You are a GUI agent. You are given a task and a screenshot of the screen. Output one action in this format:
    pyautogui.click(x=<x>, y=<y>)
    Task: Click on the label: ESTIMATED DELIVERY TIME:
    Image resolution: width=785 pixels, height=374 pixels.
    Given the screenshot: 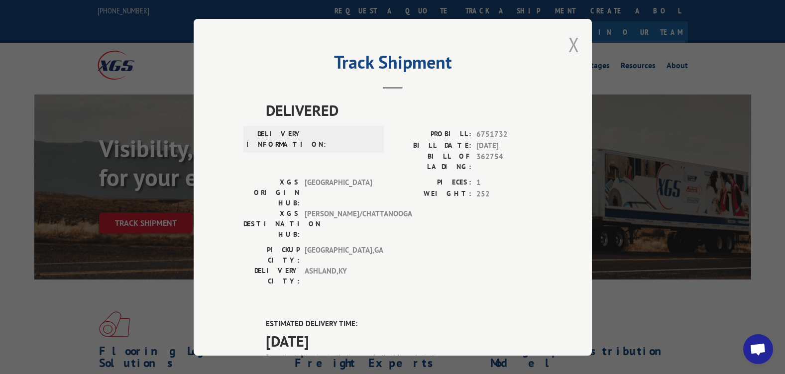 What is the action you would take?
    pyautogui.click(x=404, y=324)
    